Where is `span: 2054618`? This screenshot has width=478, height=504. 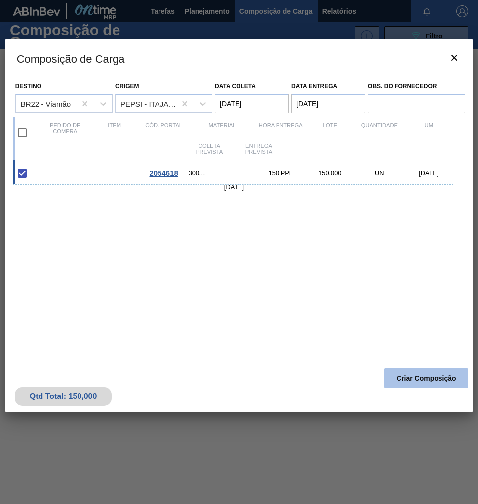
span: 2054618 is located at coordinates (163, 173).